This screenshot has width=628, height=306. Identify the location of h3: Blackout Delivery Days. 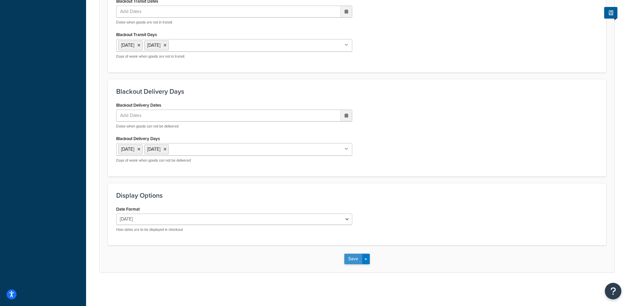
(357, 91).